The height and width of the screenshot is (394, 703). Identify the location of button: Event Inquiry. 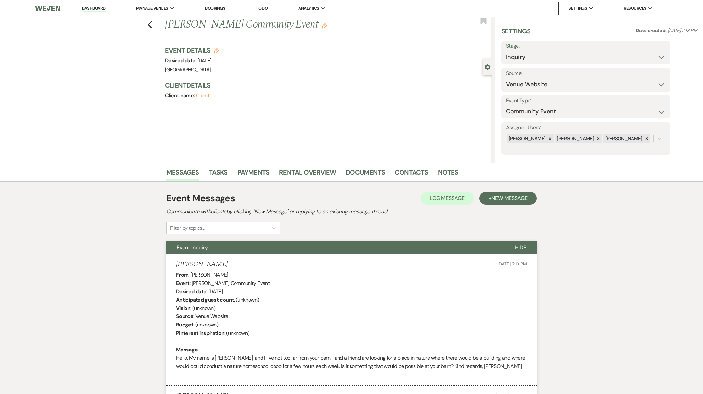
(335, 248).